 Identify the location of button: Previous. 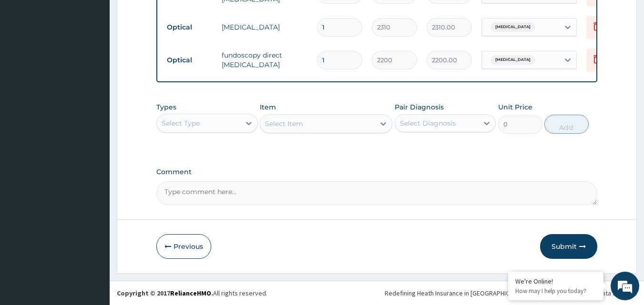
(184, 247).